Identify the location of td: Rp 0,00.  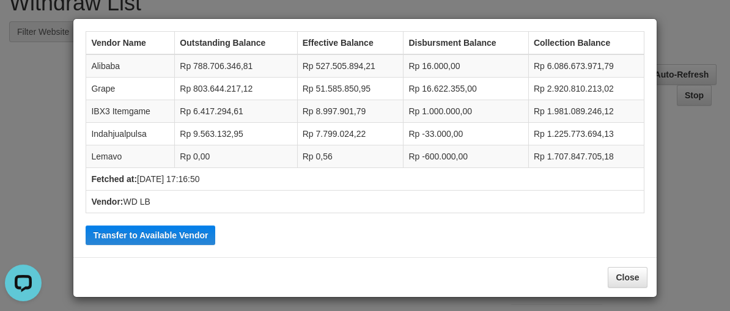
(236, 157).